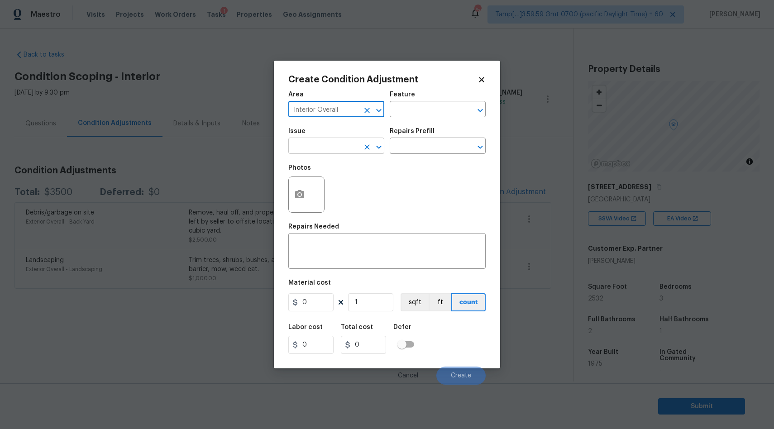 The height and width of the screenshot is (429, 774). I want to click on h5: Repairs Needed, so click(314, 227).